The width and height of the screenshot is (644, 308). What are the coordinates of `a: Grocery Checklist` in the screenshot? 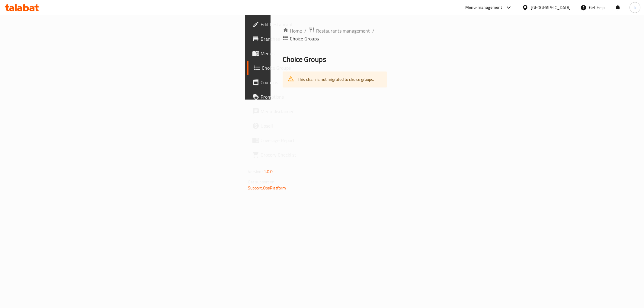 It's located at (300, 155).